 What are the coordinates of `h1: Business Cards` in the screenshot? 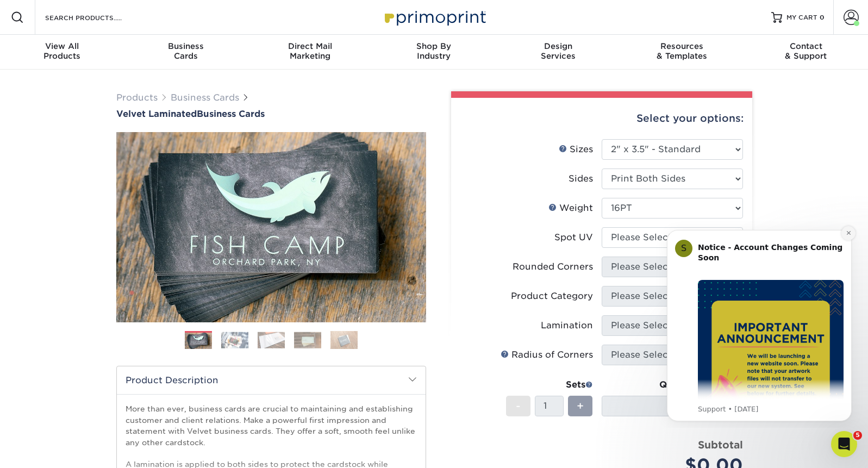 It's located at (272, 114).